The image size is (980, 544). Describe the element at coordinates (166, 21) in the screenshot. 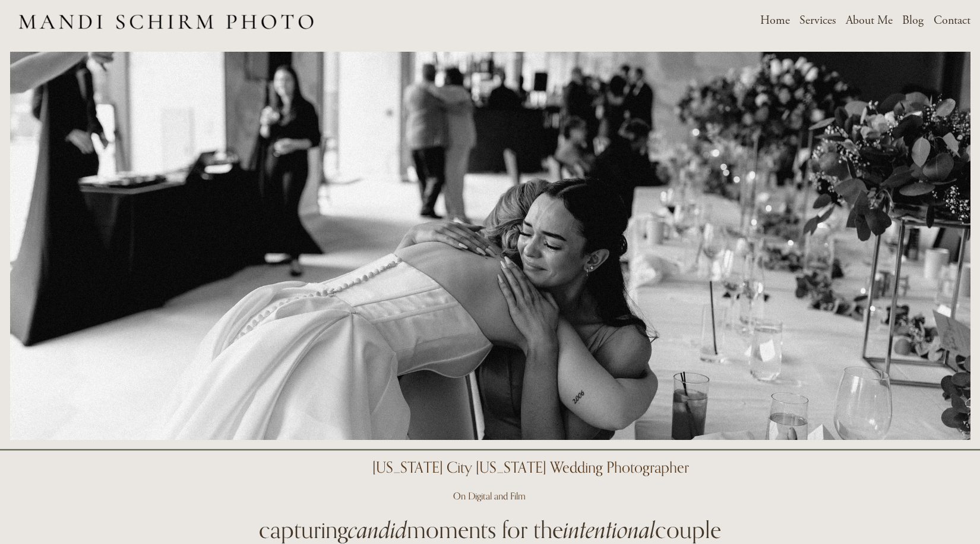

I see `img: Des Moines Wedding Photographer - Mandi Schirm Photo` at that location.